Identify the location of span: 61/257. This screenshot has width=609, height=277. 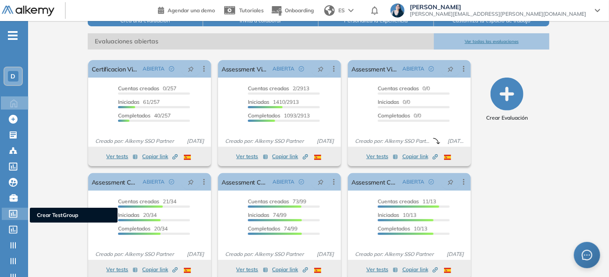
(139, 102).